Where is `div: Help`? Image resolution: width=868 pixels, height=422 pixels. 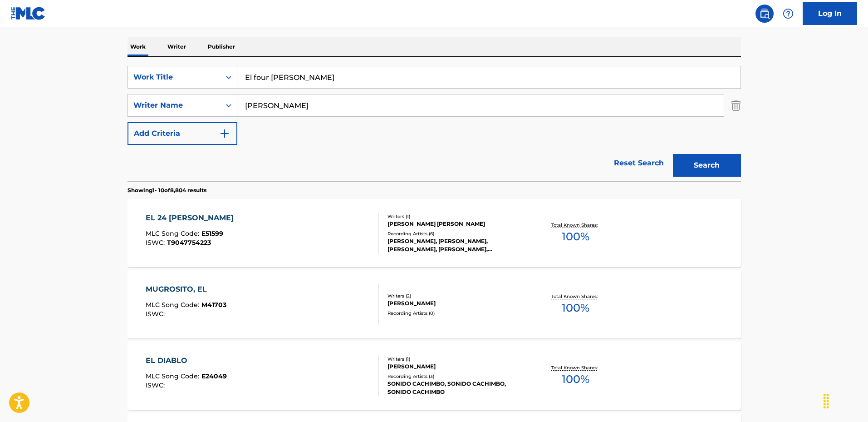 div: Help is located at coordinates (788, 13).